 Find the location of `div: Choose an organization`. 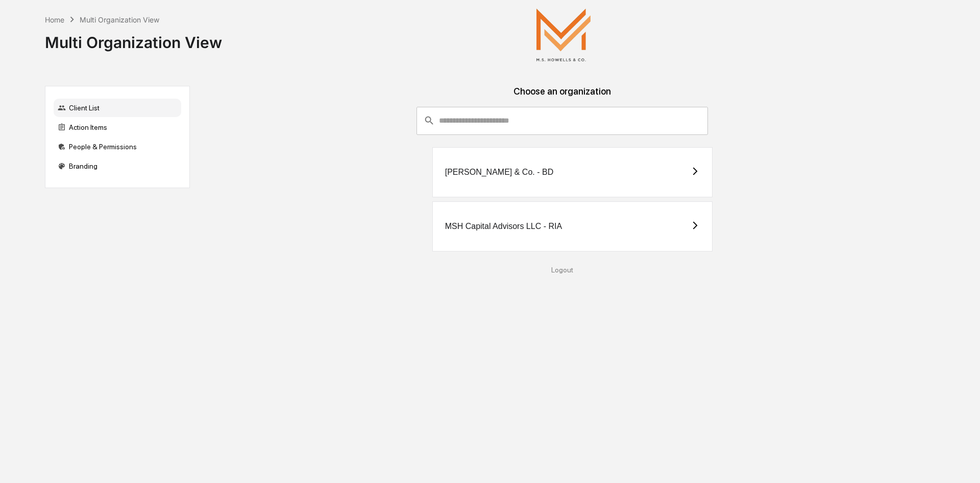

div: Choose an organization is located at coordinates (563, 96).